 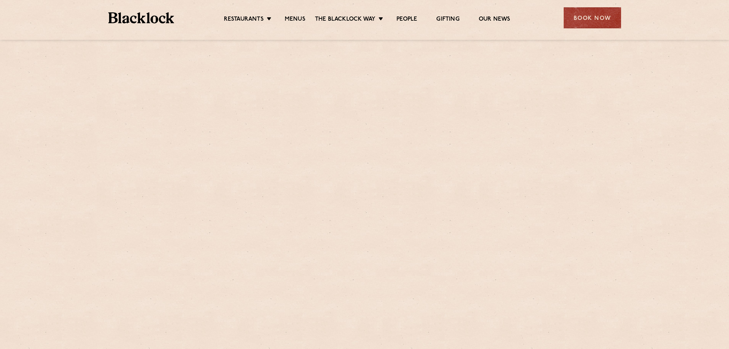 I want to click on a: Restaurants, so click(x=244, y=20).